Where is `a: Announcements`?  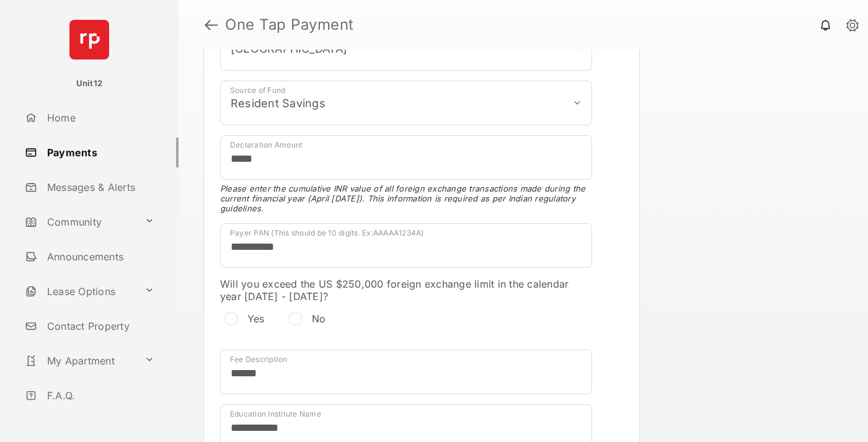 a: Announcements is located at coordinates (99, 257).